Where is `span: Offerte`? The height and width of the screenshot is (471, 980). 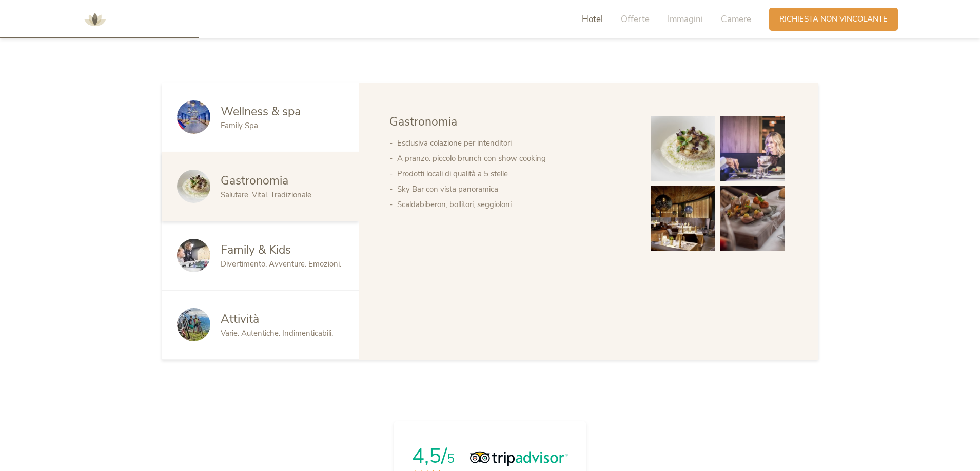
span: Offerte is located at coordinates (635, 19).